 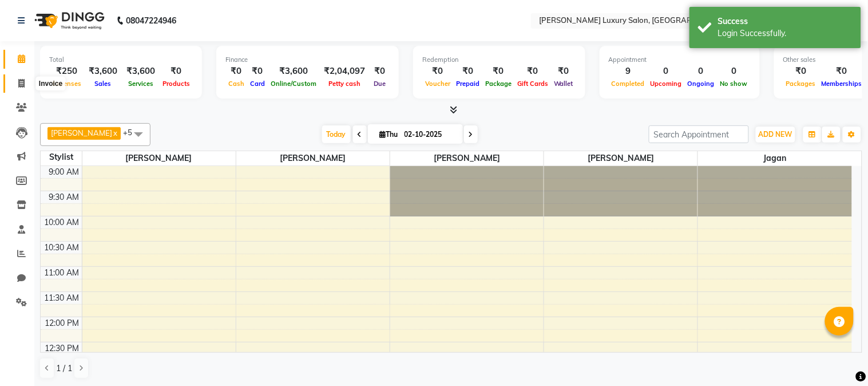 I want to click on div: Finance, so click(x=307, y=60).